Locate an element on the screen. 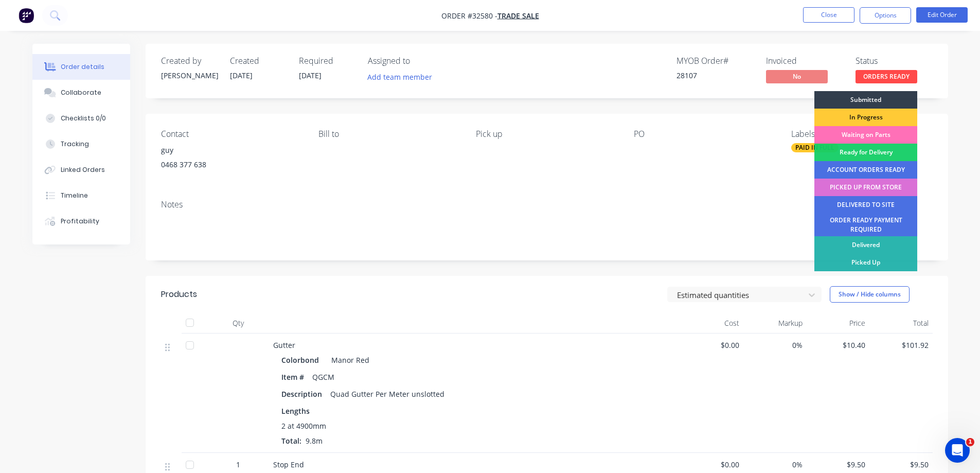 Image resolution: width=980 pixels, height=473 pixels. div: ORDER READY PAYMENT REQUIRED is located at coordinates (866, 225).